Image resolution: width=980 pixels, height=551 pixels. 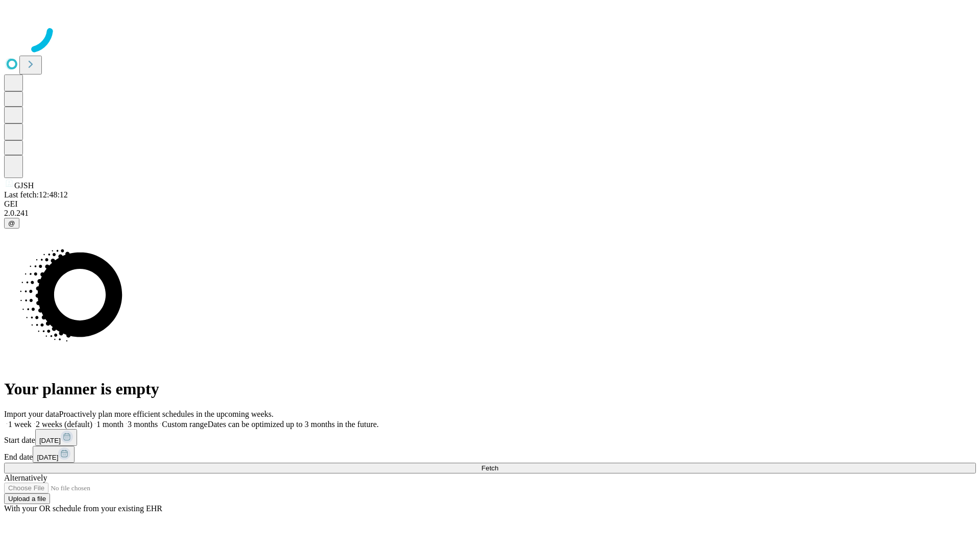 I want to click on span: Fetch, so click(x=490, y=467).